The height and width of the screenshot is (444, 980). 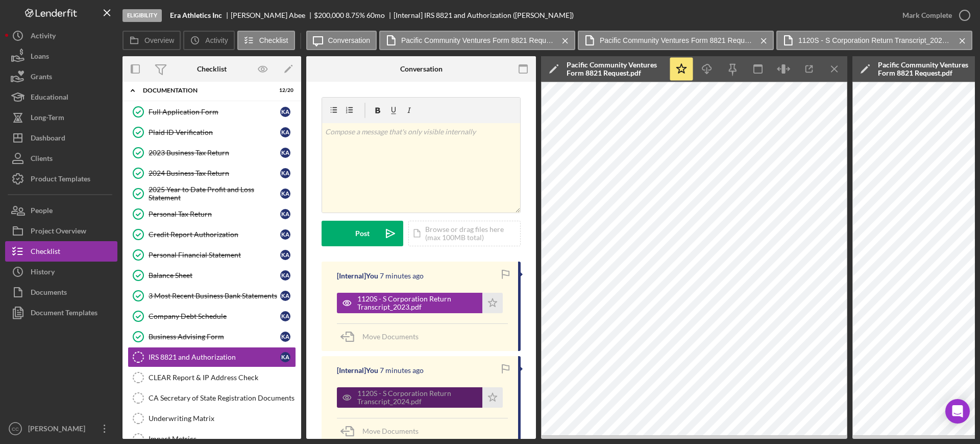 I want to click on a: Educational, so click(x=61, y=97).